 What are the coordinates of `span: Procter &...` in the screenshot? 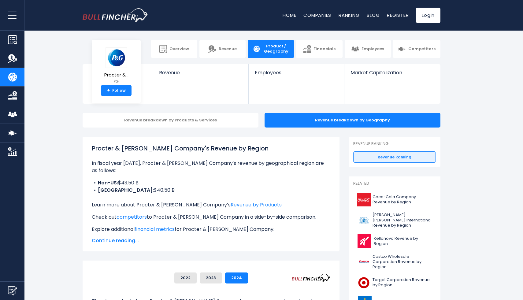 It's located at (116, 75).